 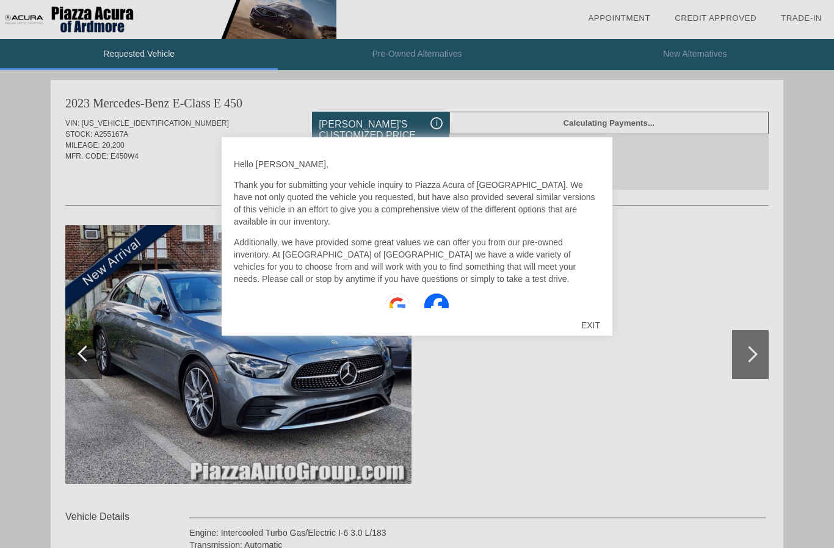 What do you see at coordinates (619, 18) in the screenshot?
I see `a: Appointment` at bounding box center [619, 18].